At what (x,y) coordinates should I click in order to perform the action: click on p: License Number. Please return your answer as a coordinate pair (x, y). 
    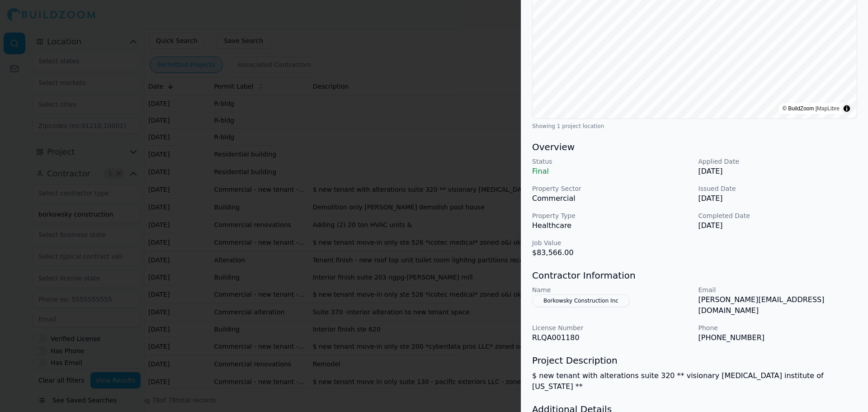
    Looking at the image, I should click on (611, 328).